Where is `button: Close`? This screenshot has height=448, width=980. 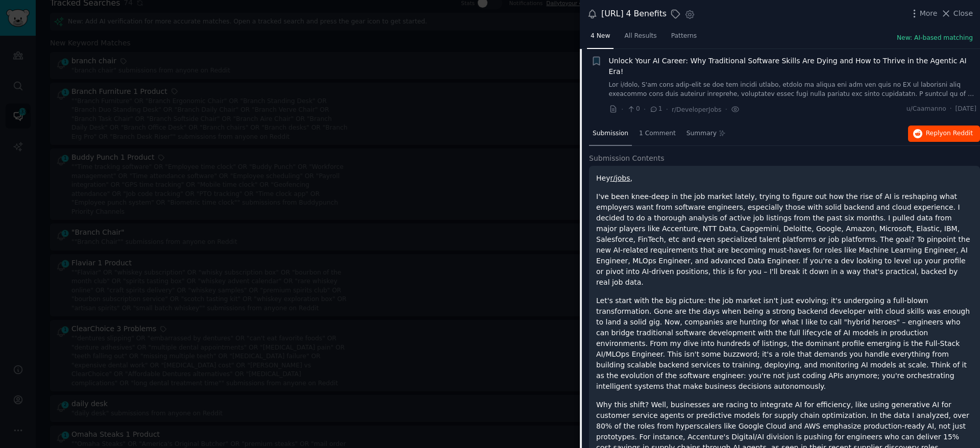
button: Close is located at coordinates (956, 14).